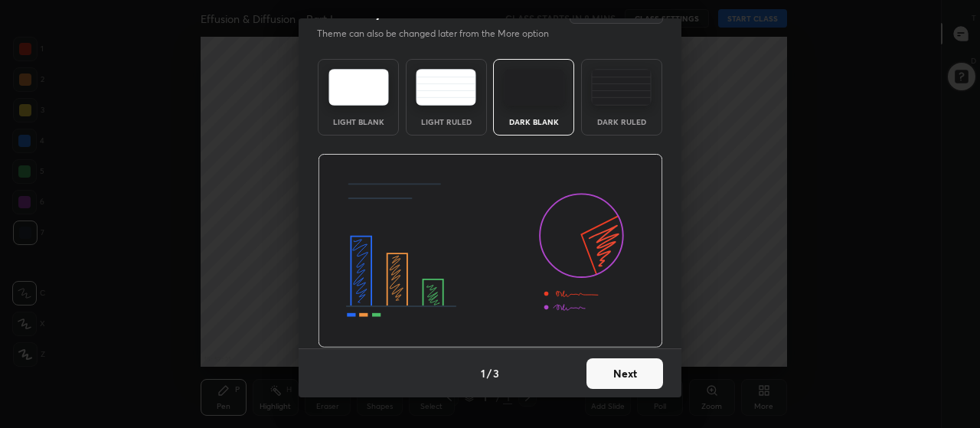  What do you see at coordinates (359, 88) in the screenshot?
I see `img: lightTheme.e5ed3b09.svg` at bounding box center [359, 88].